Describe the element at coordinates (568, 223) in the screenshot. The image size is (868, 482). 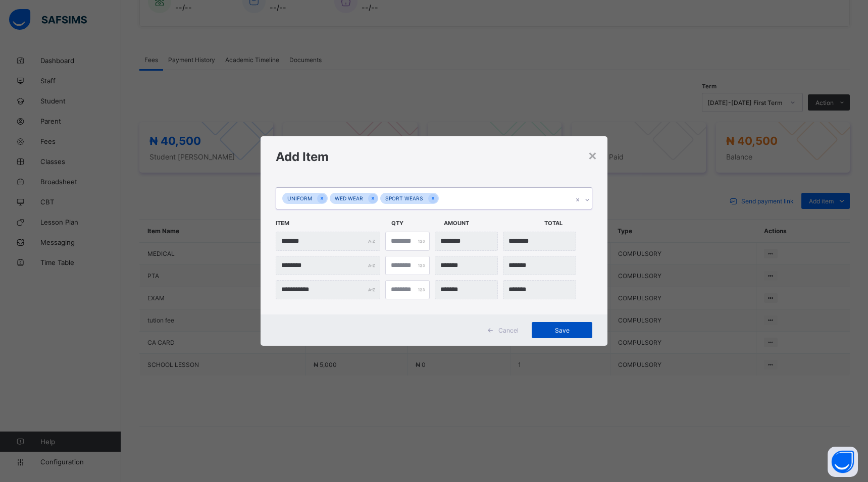
I see `span: Total` at that location.